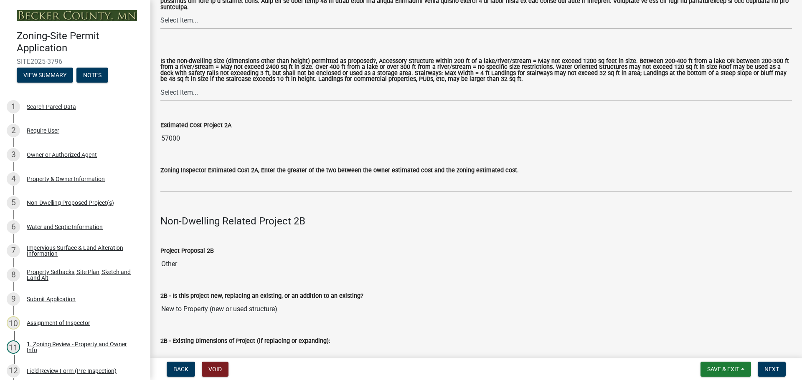 The height and width of the screenshot is (380, 802). Describe the element at coordinates (65, 227) in the screenshot. I see `div: Water and Septic Information` at that location.